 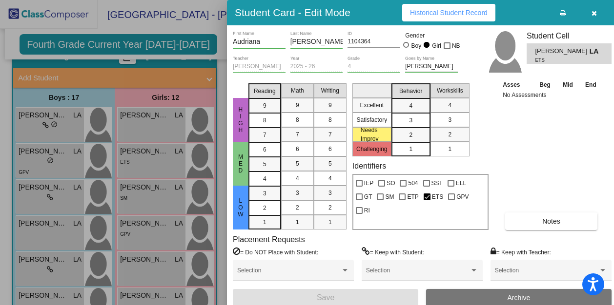 What do you see at coordinates (436, 46) in the screenshot?
I see `div: Girl` at bounding box center [436, 46].